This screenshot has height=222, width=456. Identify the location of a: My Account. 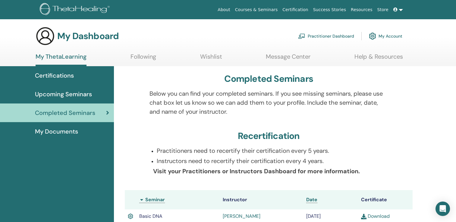
(385, 36).